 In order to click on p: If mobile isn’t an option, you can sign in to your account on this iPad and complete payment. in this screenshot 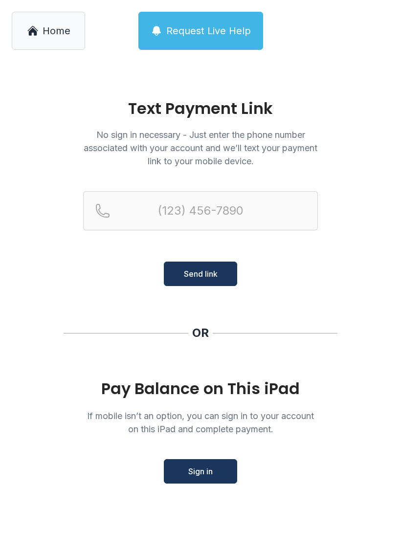, I will do `click(201, 423)`.